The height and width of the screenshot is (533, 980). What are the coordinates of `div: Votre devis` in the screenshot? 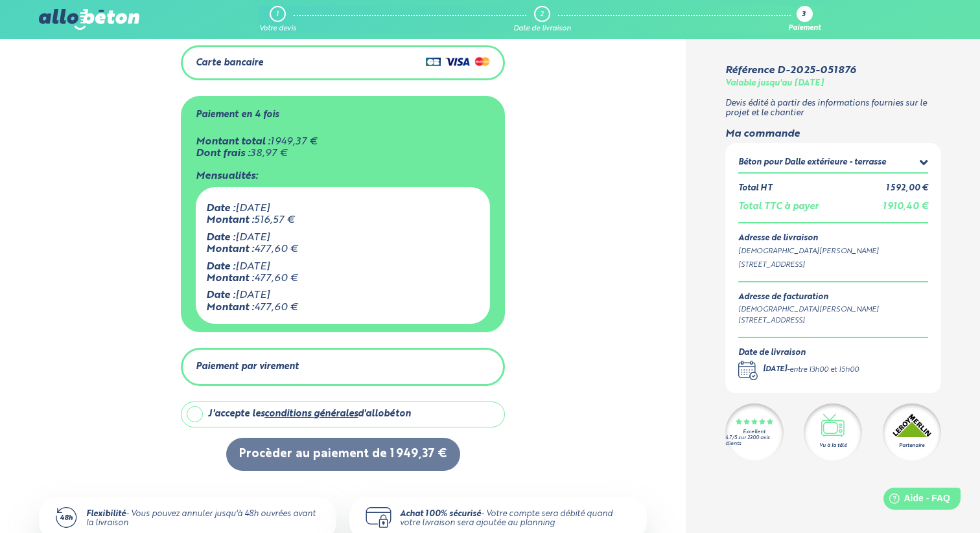 It's located at (278, 29).